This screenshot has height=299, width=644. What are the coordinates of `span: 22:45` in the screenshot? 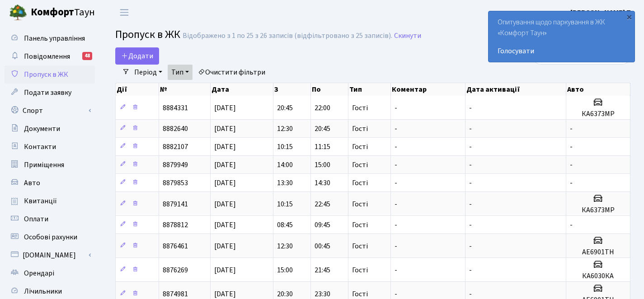 It's located at (322, 205).